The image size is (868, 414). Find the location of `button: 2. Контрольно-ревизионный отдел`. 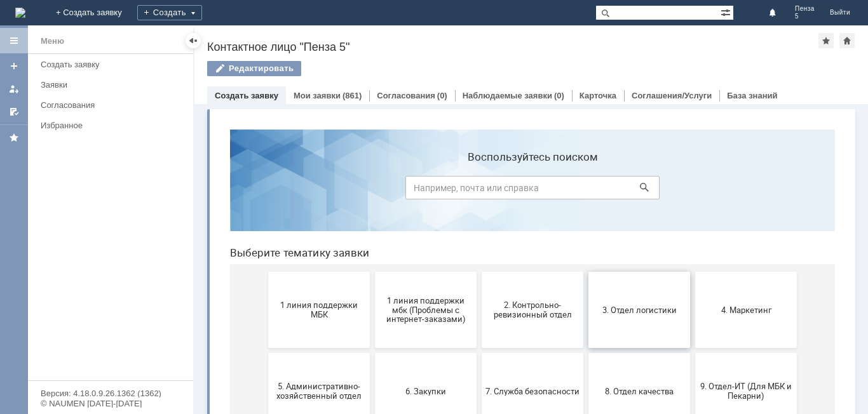

button: 2. Контрольно-ревизионный отдел is located at coordinates (313, 191).